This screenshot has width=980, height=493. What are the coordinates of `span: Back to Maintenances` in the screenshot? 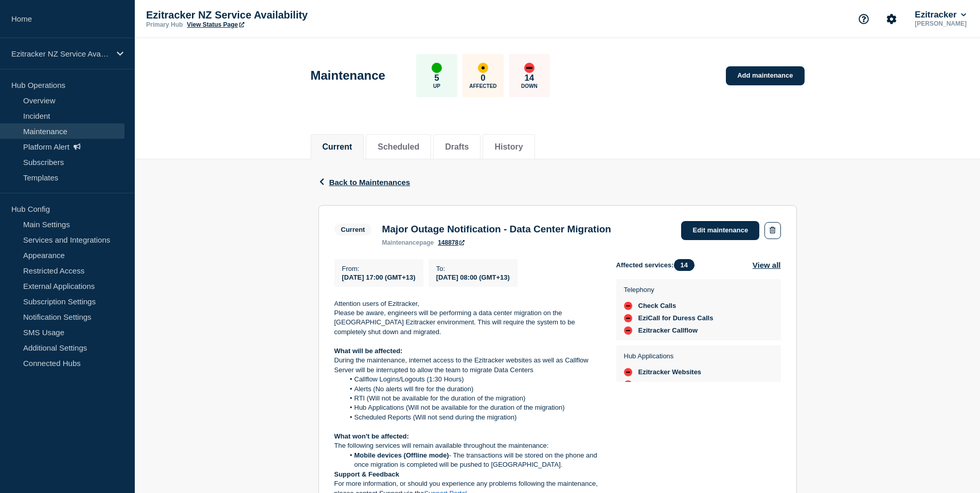 It's located at (370, 182).